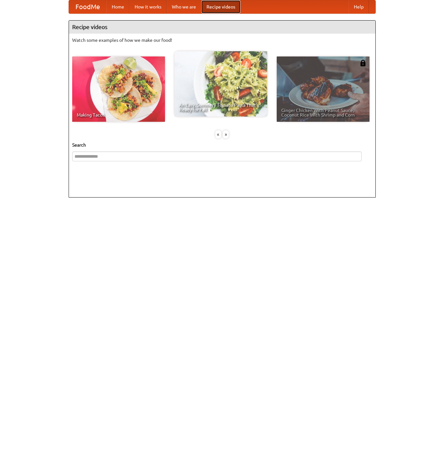 This screenshot has height=462, width=444. What do you see at coordinates (221, 84) in the screenshot?
I see `a: An Easy, Summery Tomato Pasta That's Ready for Fall` at bounding box center [221, 84].